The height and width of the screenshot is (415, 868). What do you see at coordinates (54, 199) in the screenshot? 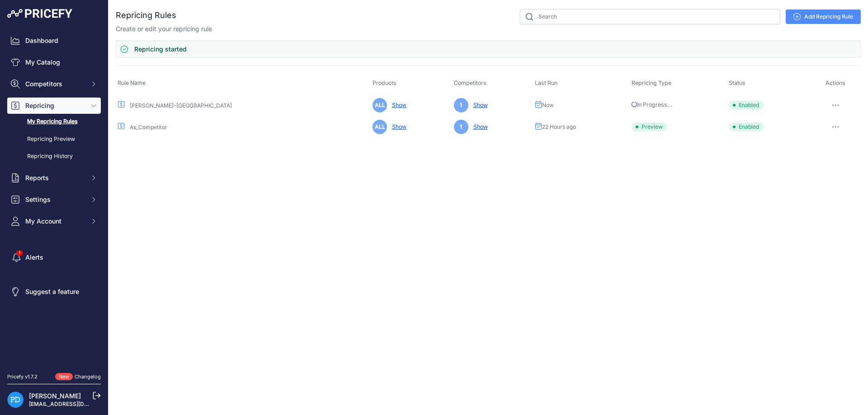
I see `button: Settings` at bounding box center [54, 199].